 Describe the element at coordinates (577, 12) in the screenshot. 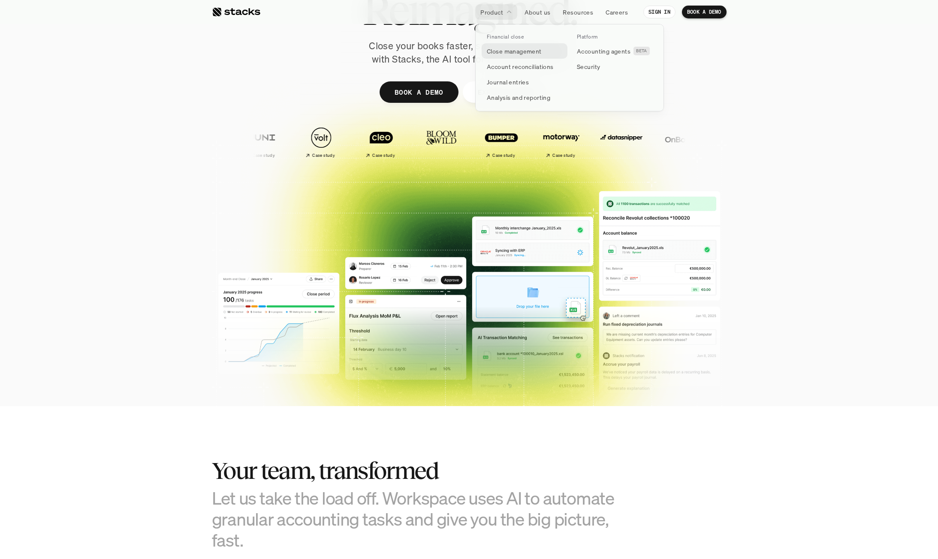

I see `a: Resources` at that location.